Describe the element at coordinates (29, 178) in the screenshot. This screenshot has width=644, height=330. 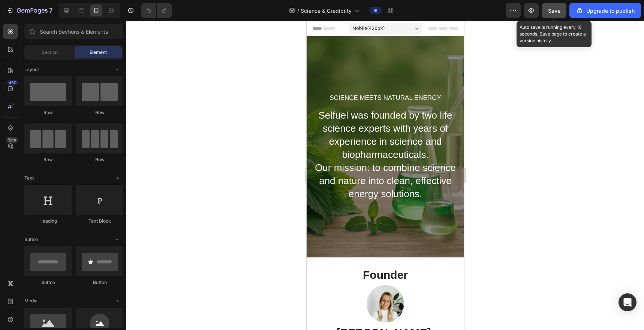
I see `span: Text` at that location.